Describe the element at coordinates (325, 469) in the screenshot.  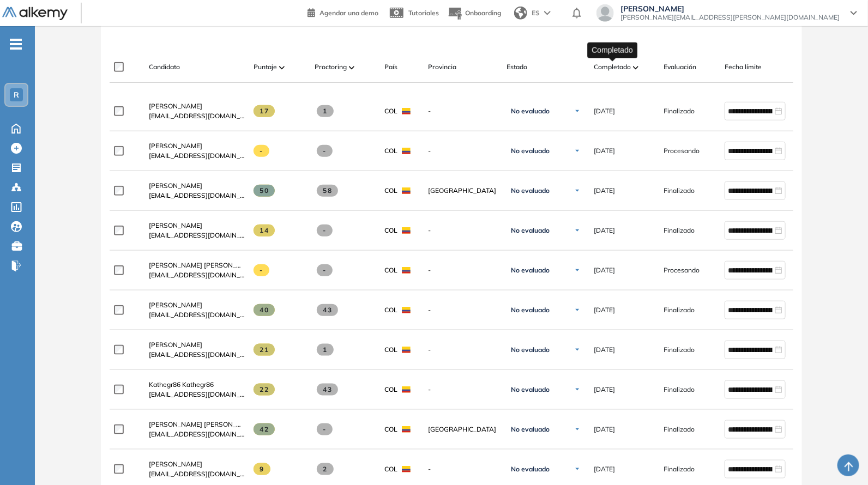
I see `span: 2` at that location.